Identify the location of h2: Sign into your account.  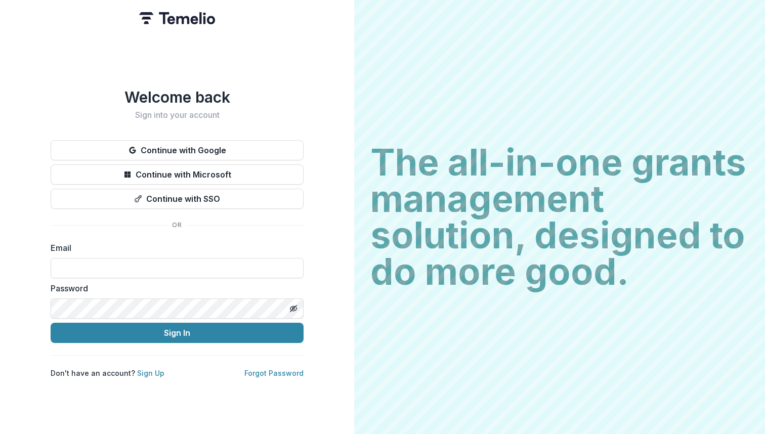
(177, 115).